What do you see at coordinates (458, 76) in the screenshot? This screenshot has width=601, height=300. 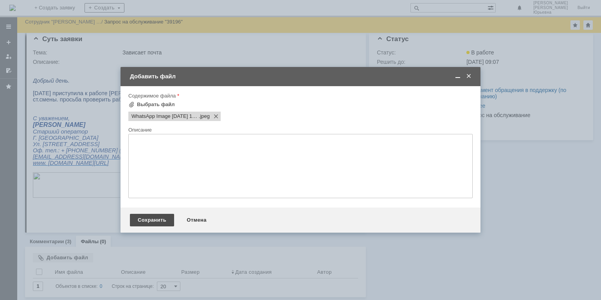 I see `span: Свернуть (Ctrl + M)` at bounding box center [458, 76].